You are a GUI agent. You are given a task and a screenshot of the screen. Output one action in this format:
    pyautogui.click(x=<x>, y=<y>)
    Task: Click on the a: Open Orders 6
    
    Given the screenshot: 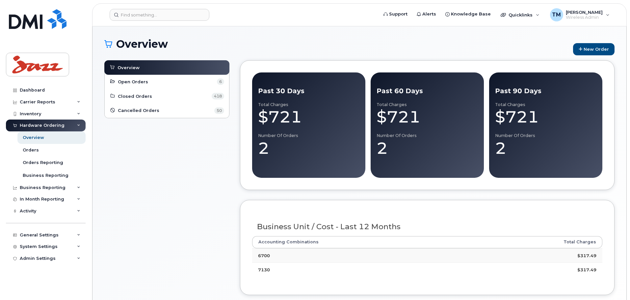 What is the action you would take?
    pyautogui.click(x=167, y=82)
    